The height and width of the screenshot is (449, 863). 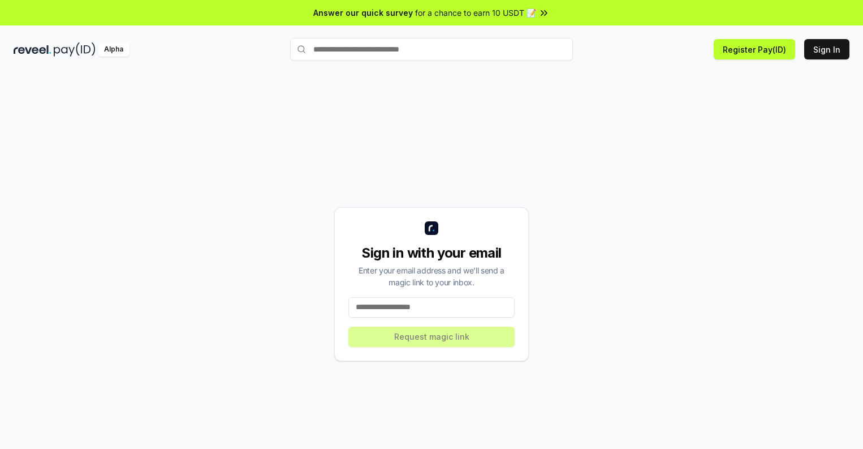 I want to click on img: pay_id, so click(x=75, y=49).